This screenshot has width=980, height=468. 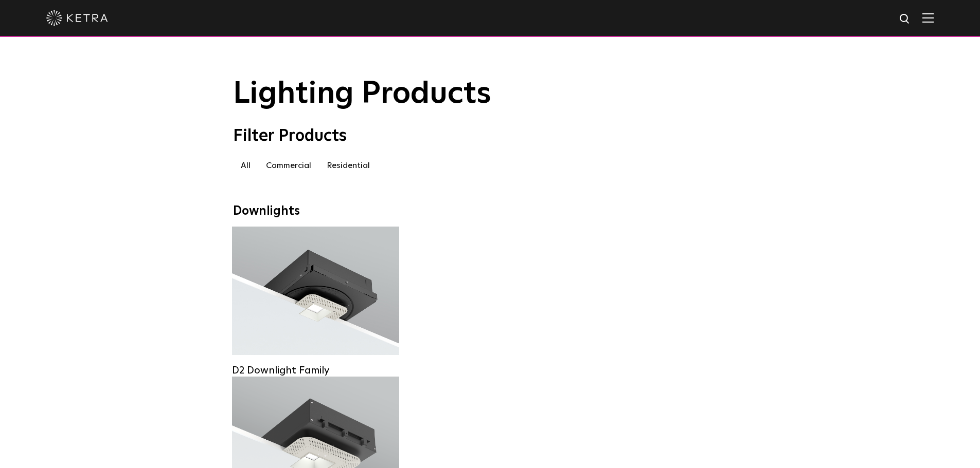 What do you see at coordinates (78, 18) in the screenshot?
I see `img: ketra-logo-2019-white` at bounding box center [78, 18].